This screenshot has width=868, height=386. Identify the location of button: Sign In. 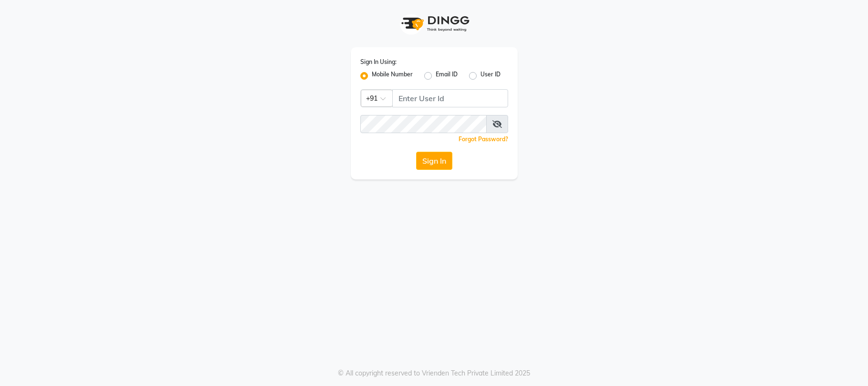
(434, 161).